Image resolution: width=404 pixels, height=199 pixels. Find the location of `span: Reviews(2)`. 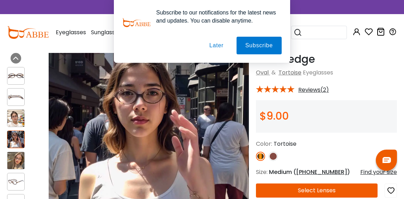

span: Reviews(2) is located at coordinates (313, 90).